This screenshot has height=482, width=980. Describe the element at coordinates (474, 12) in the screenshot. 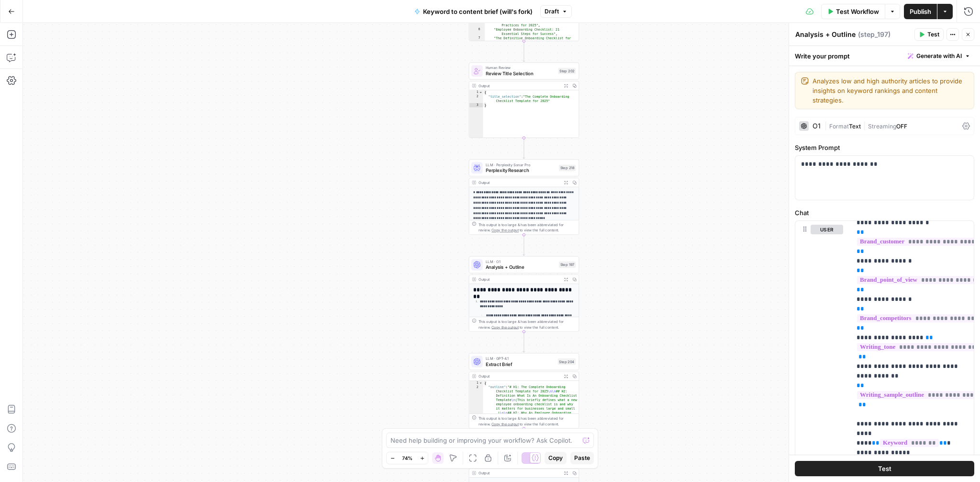

I see `button: Keyword to content brief (will's fork)` at that location.